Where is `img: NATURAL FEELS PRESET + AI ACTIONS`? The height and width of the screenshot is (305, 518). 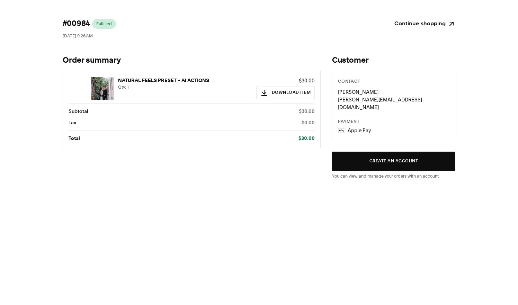
img: NATURAL FEELS PRESET + AI ACTIONS is located at coordinates (103, 88).